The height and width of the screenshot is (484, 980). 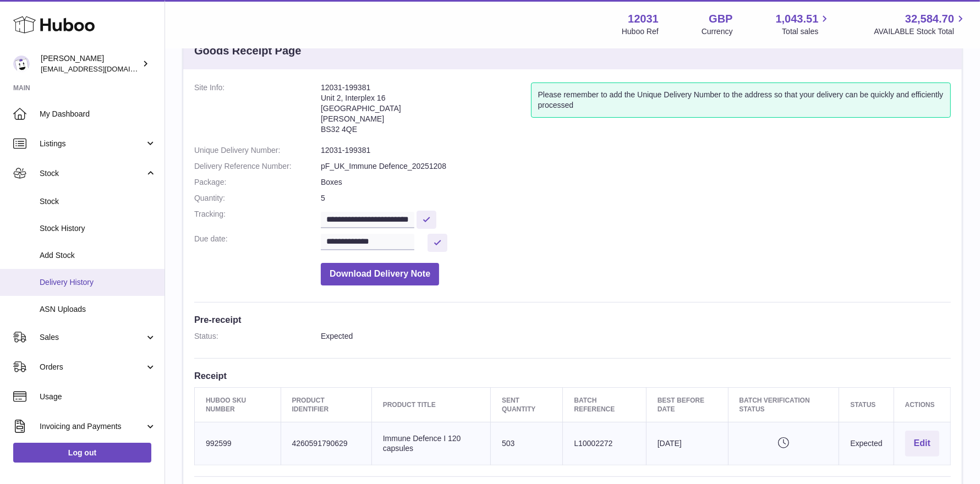 I want to click on th: Huboo SKU Number, so click(x=237, y=404).